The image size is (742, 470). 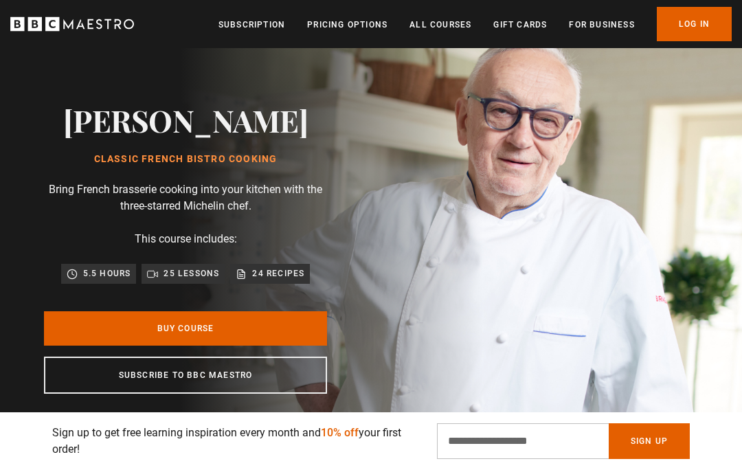 What do you see at coordinates (649, 441) in the screenshot?
I see `button: Sign Up` at bounding box center [649, 441].